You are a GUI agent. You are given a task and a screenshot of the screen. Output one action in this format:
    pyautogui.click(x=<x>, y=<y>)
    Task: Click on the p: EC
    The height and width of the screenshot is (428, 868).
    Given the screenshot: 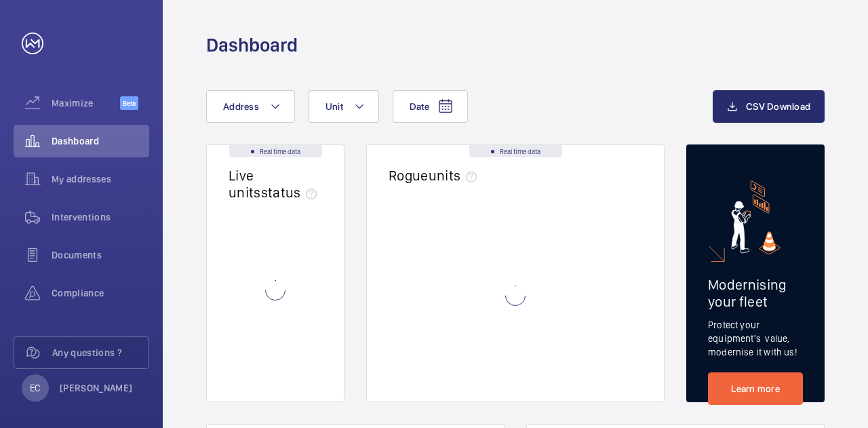 What is the action you would take?
    pyautogui.click(x=35, y=388)
    